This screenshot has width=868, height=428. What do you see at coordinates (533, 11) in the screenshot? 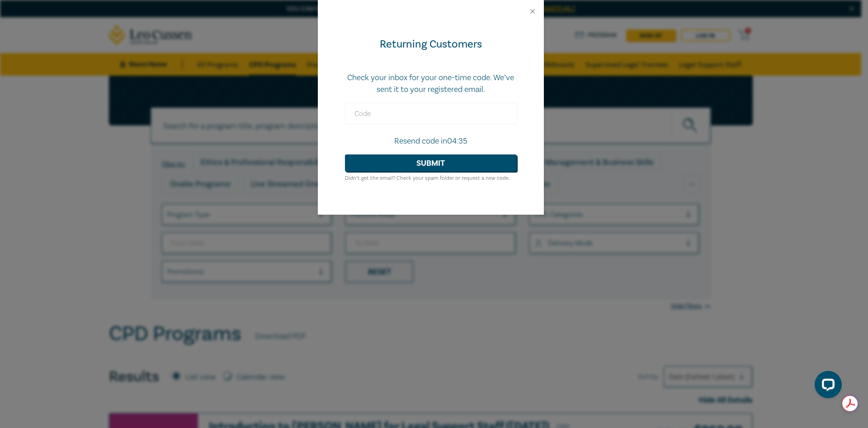
I see `button: Close` at bounding box center [533, 11].